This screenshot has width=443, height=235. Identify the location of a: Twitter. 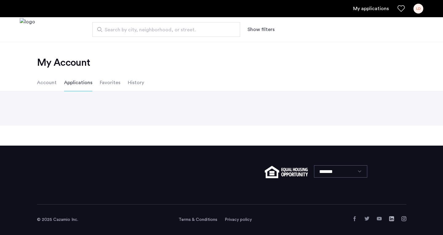
(367, 219).